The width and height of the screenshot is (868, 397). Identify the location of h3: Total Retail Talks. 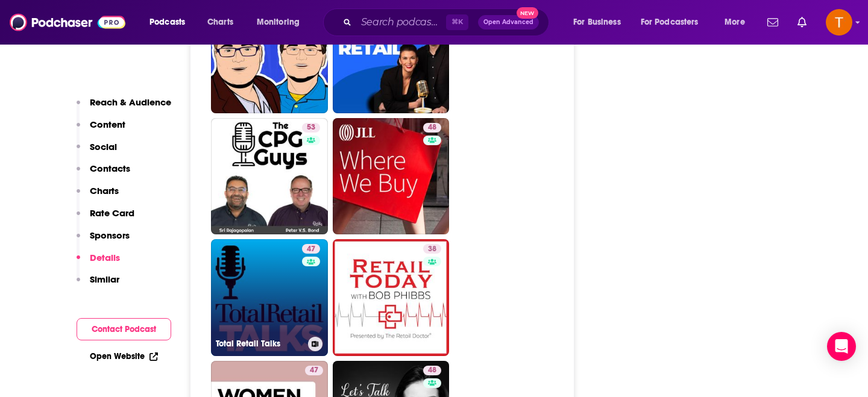
(259, 343).